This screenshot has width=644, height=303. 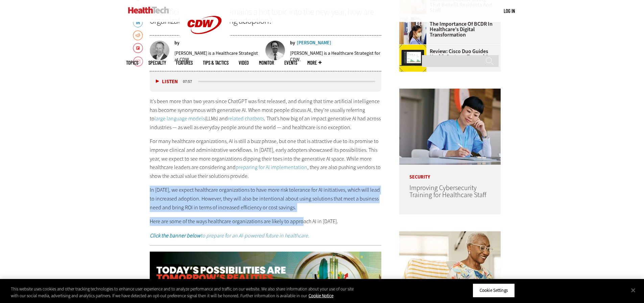 I want to click on img: nurse studying on computer, so click(x=450, y=127).